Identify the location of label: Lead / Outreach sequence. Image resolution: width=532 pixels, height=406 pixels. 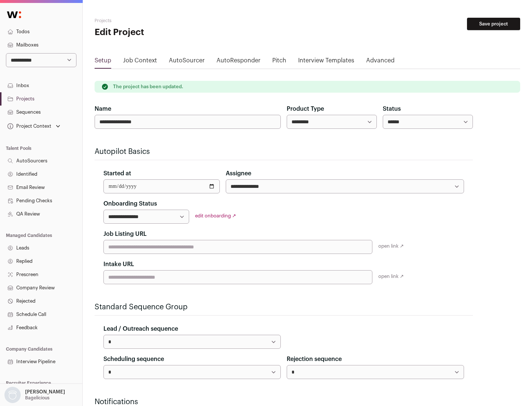
(141, 329).